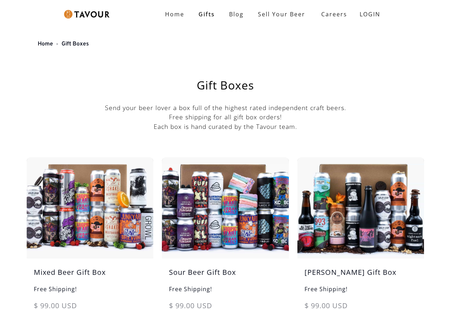  Describe the element at coordinates (207, 14) in the screenshot. I see `a: Gifts` at that location.